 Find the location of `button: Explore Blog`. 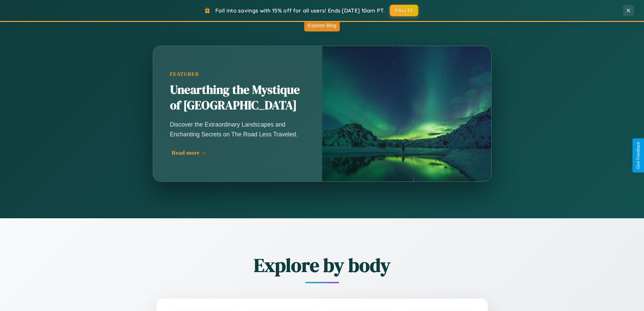

button: Explore Blog is located at coordinates (322, 25).